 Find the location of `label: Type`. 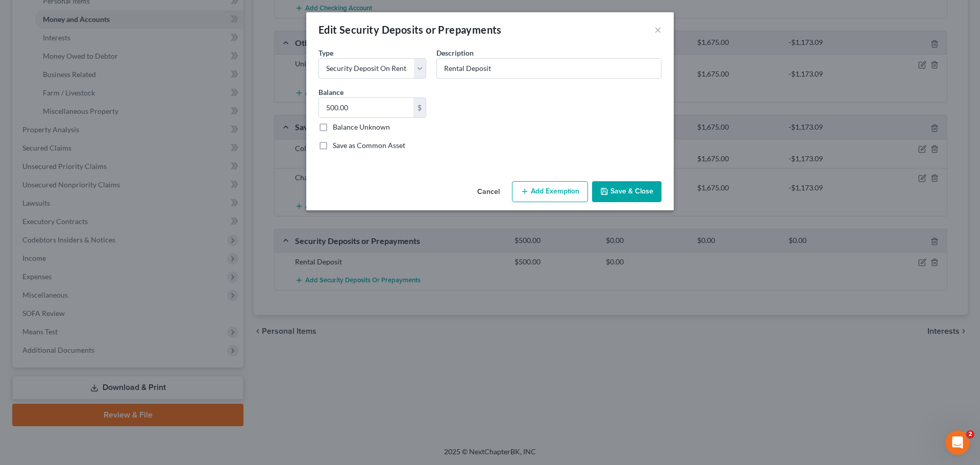

label: Type is located at coordinates (325, 53).